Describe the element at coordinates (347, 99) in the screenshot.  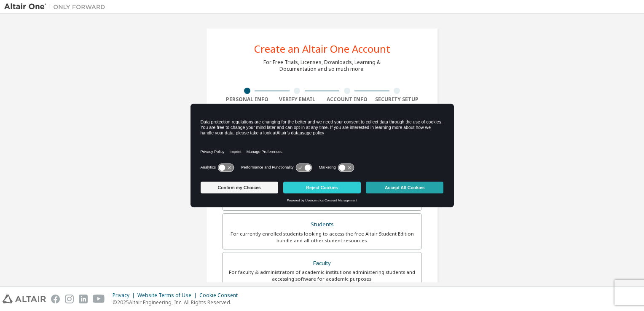
I see `div: Account Info` at that location.